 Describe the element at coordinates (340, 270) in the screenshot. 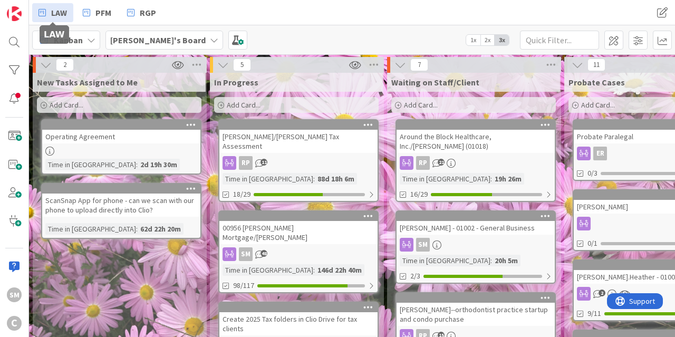

I see `div: 146d 22h 40m` at that location.